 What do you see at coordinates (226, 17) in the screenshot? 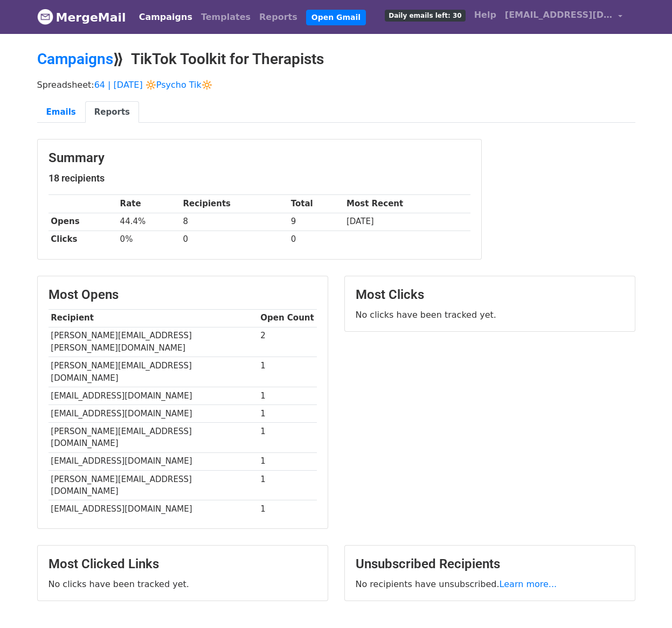
I see `a: Templates` at bounding box center [226, 17].